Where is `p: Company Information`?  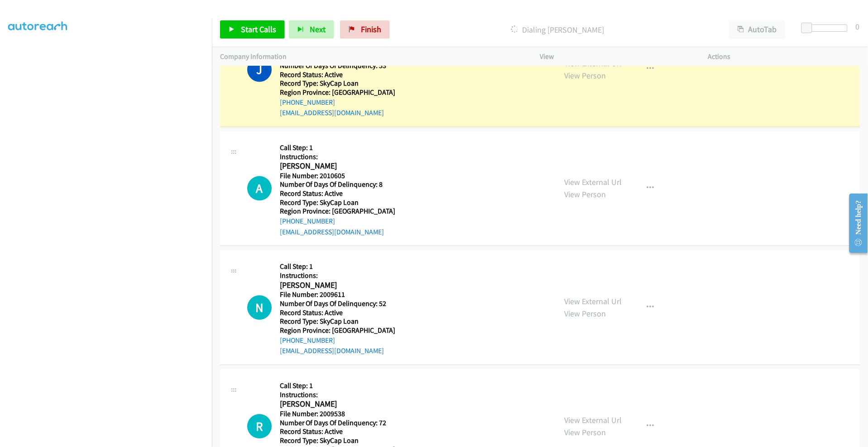
p: Company Information is located at coordinates (371, 56).